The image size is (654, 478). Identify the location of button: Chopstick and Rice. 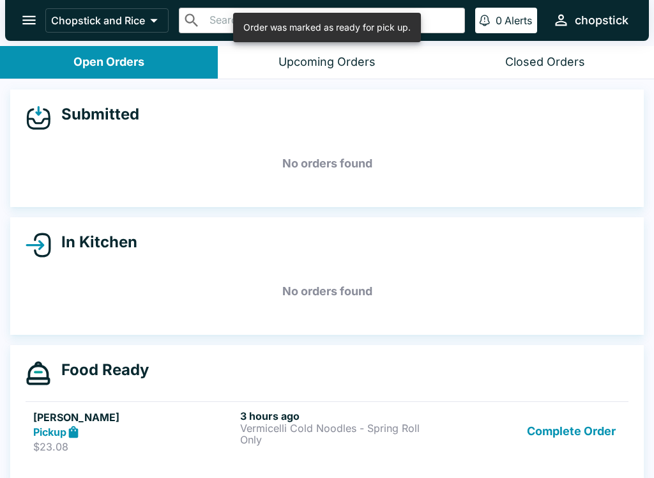
(107, 20).